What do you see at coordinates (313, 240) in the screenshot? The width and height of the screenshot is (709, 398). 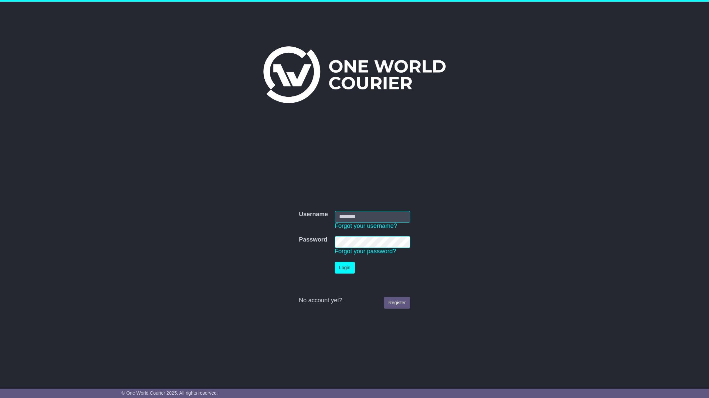 I see `label: Password` at bounding box center [313, 240].